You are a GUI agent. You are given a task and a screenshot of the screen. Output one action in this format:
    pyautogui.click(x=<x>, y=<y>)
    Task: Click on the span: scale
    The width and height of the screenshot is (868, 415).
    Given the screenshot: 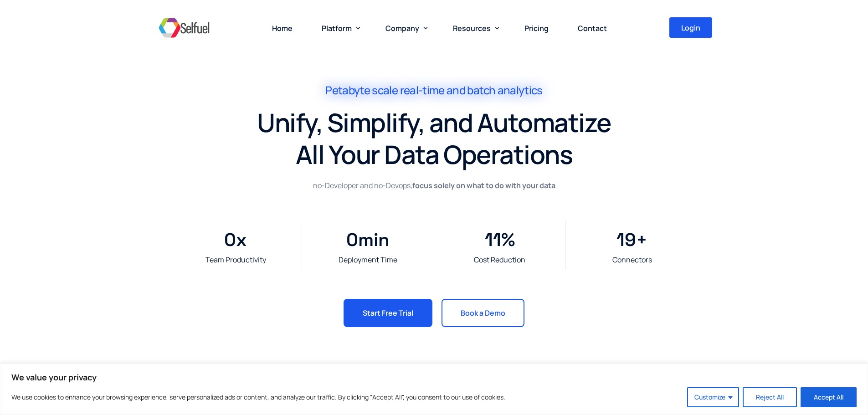 What is the action you would take?
    pyautogui.click(x=385, y=90)
    